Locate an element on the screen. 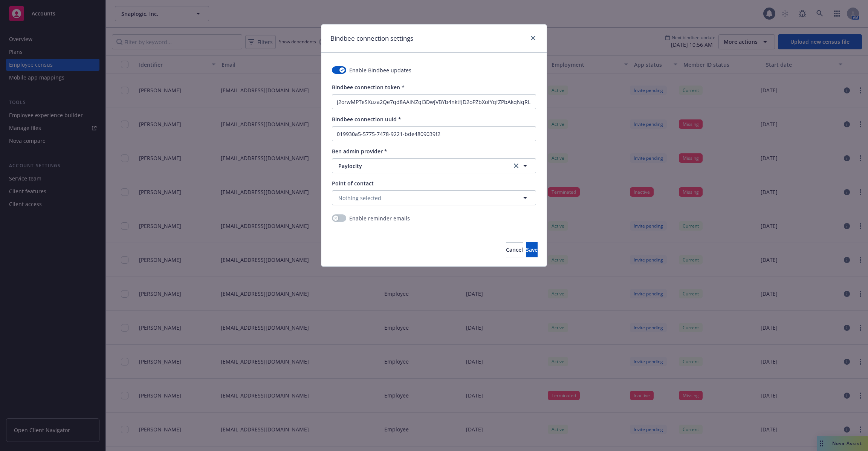  input: Enter connection token is located at coordinates (434, 102).